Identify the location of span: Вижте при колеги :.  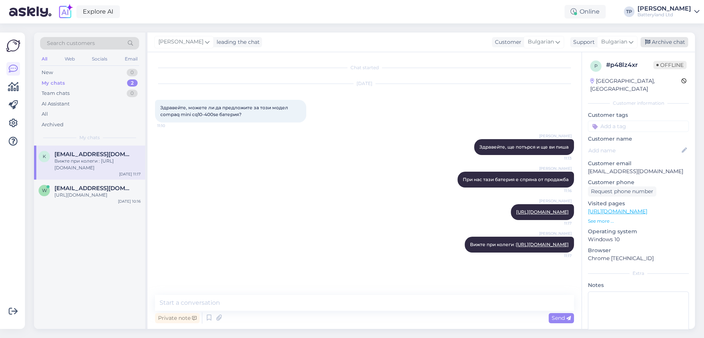
(519, 244).